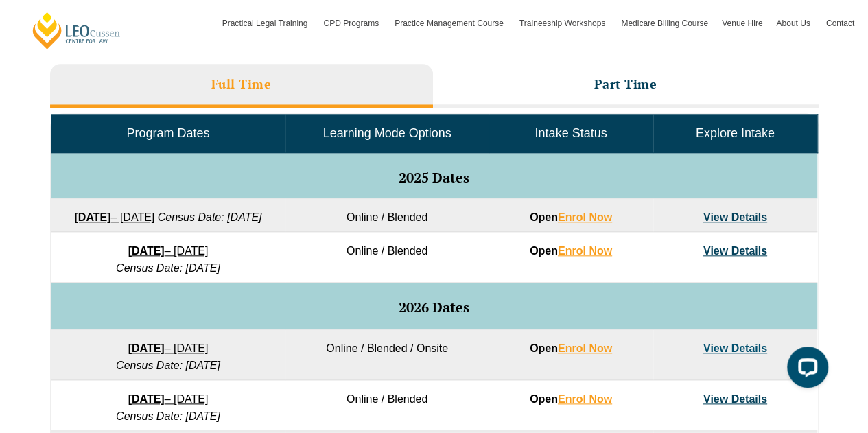 This screenshot has width=868, height=433. I want to click on span: Explore Intake, so click(734, 133).